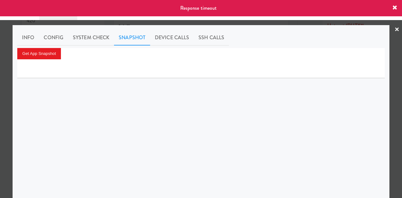 This screenshot has width=402, height=198. What do you see at coordinates (39, 54) in the screenshot?
I see `button: Get App Snapshot` at bounding box center [39, 54].